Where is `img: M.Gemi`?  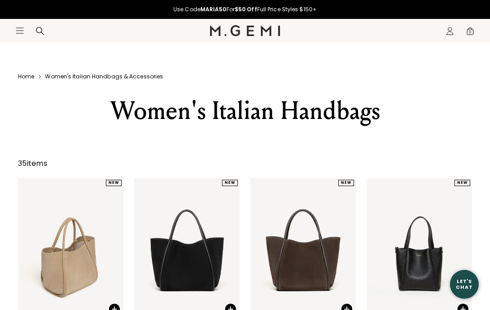
img: M.Gemi is located at coordinates (245, 31).